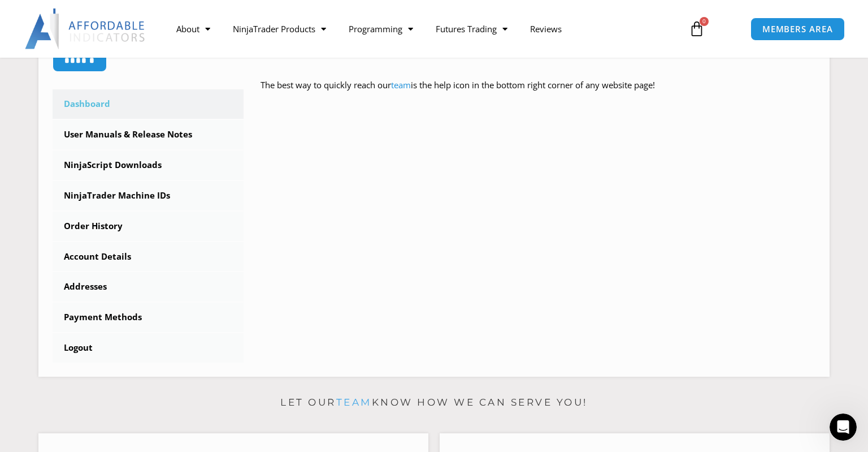  Describe the element at coordinates (148, 226) in the screenshot. I see `a: Order History` at that location.